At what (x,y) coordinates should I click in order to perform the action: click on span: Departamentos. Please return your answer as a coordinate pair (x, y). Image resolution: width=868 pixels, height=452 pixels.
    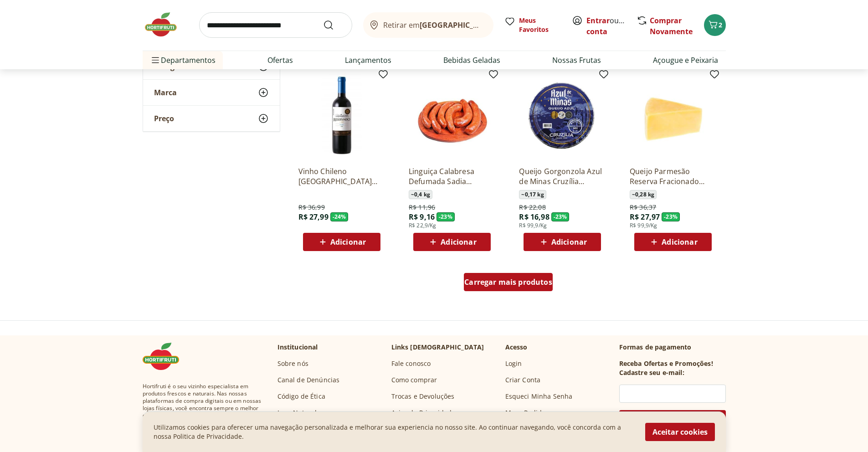
    Looking at the image, I should click on (183, 60).